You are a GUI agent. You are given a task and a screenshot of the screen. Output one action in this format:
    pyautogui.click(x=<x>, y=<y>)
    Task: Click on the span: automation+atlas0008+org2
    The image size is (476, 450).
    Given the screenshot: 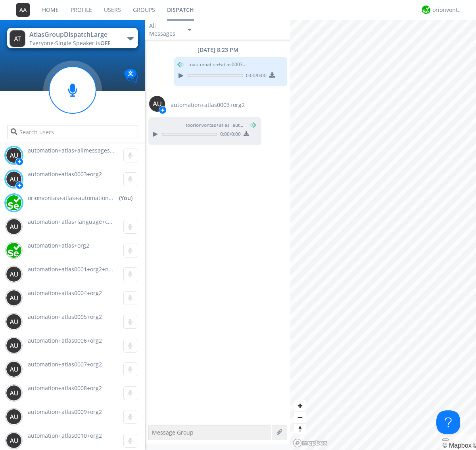 What is the action you would take?
    pyautogui.click(x=64, y=388)
    